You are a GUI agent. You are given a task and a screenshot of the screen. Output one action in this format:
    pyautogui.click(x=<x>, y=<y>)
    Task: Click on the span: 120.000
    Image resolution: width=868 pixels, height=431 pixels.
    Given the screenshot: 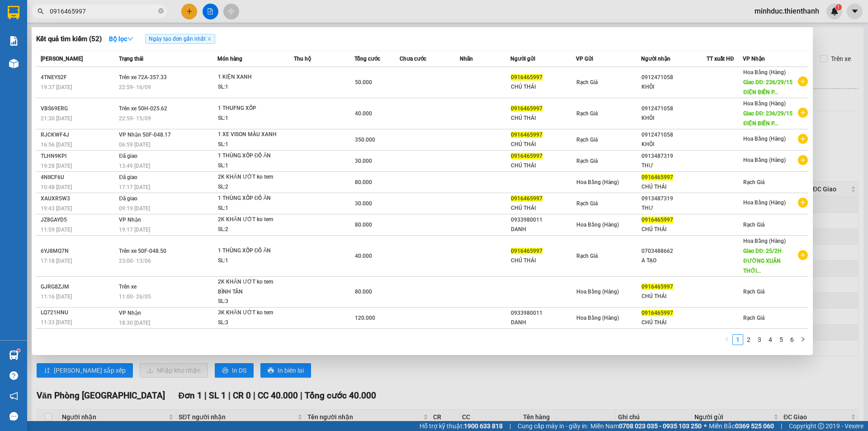 What is the action you would take?
    pyautogui.click(x=365, y=318)
    